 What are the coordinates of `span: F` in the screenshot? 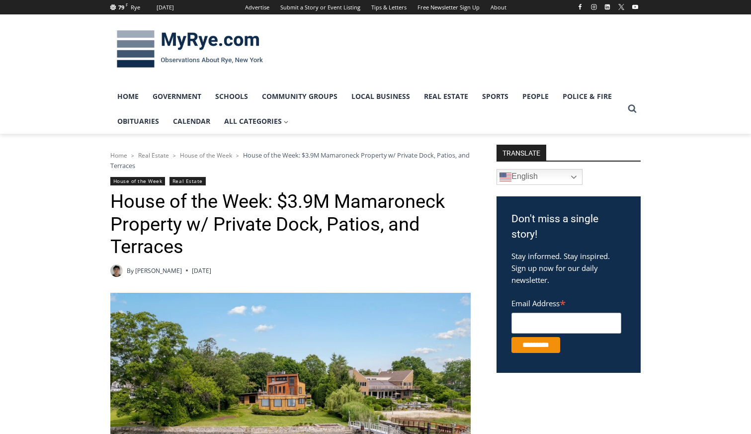 It's located at (127, 4).